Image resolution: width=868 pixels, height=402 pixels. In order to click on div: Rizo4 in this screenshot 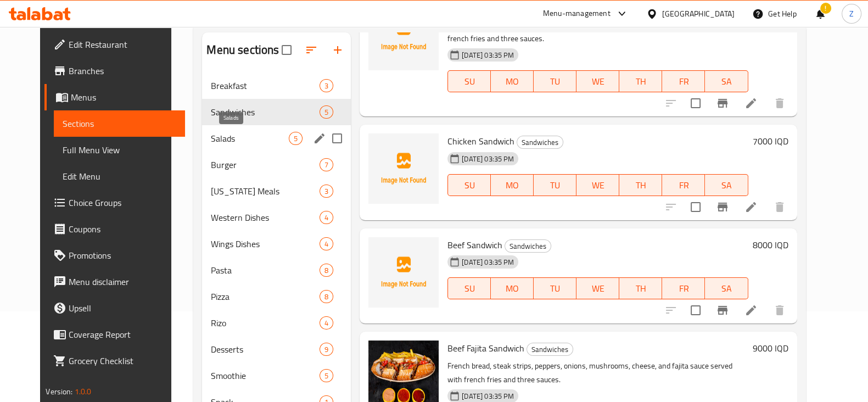, I will do `click(276, 323)`.